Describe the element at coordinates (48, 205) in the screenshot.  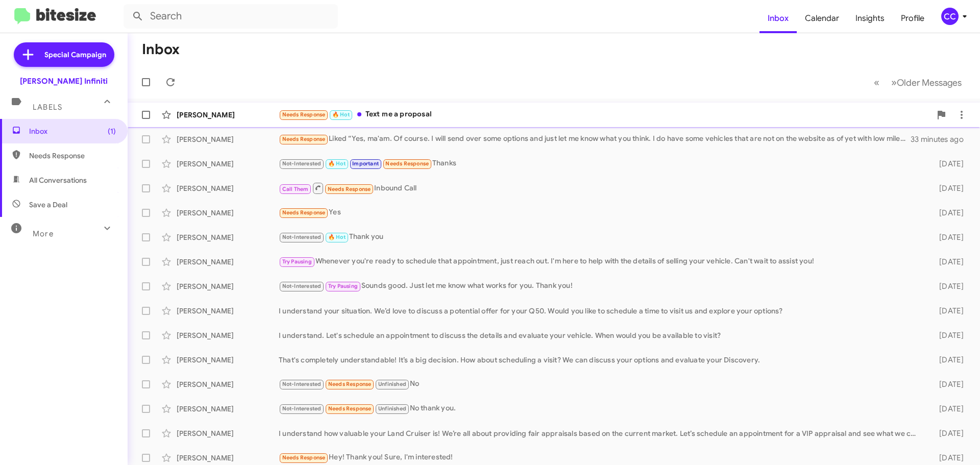
I see `span: Save a Deal` at that location.